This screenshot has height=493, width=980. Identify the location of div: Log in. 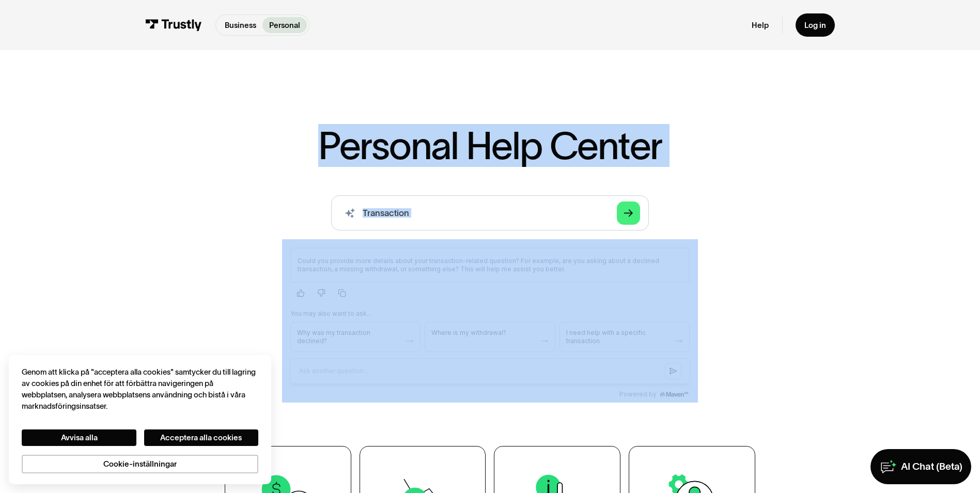
(815, 25).